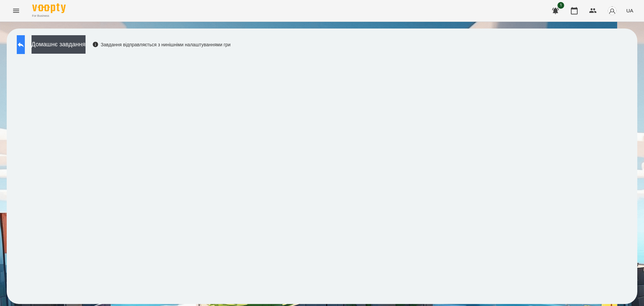 This screenshot has width=644, height=306. What do you see at coordinates (49, 16) in the screenshot?
I see `span: For Business` at bounding box center [49, 16].